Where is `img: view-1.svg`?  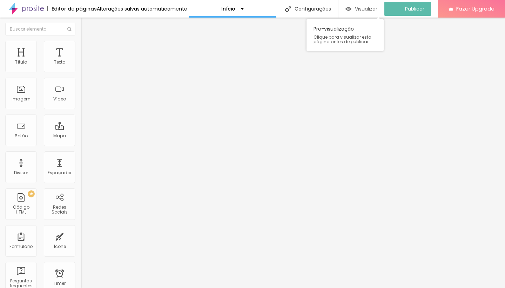 img: view-1.svg is located at coordinates (348, 9).